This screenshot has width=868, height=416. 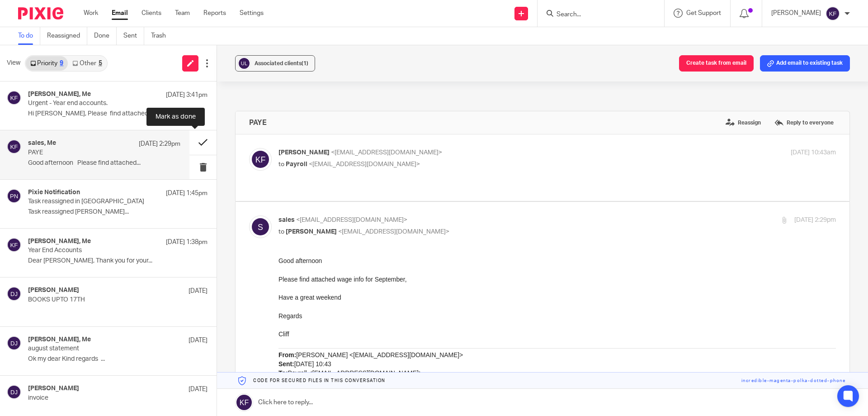 I want to click on p: PAYE, so click(x=89, y=152).